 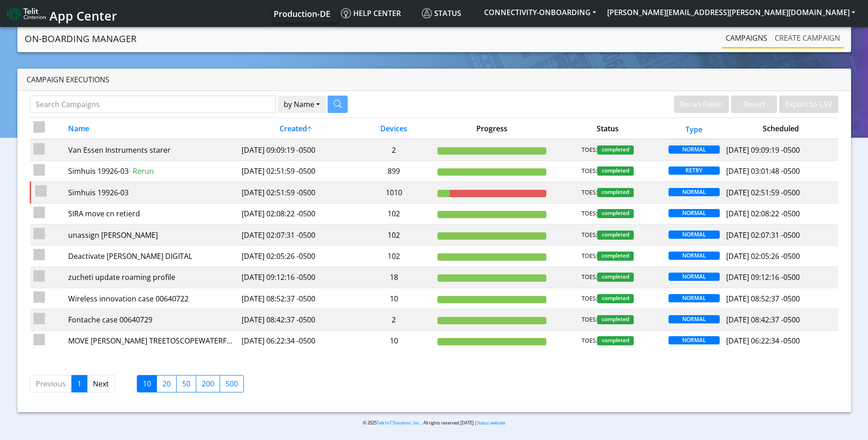 I want to click on th: Created, so click(x=295, y=128).